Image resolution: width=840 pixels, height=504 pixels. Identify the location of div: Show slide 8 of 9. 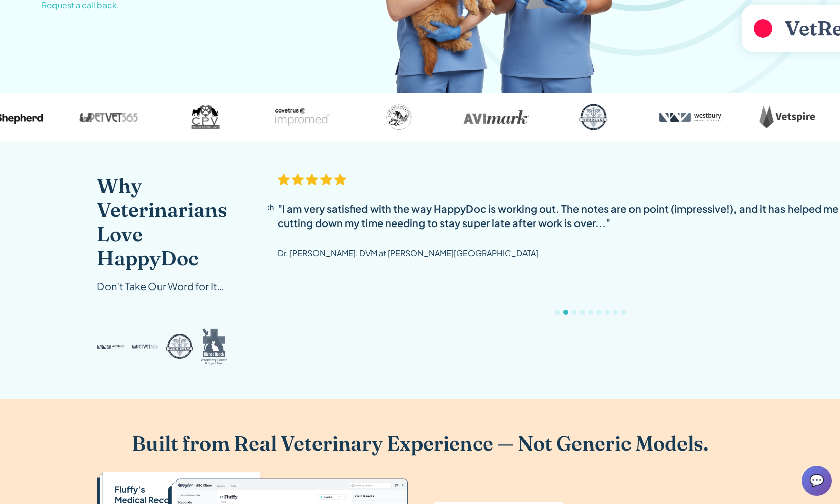
(615, 312).